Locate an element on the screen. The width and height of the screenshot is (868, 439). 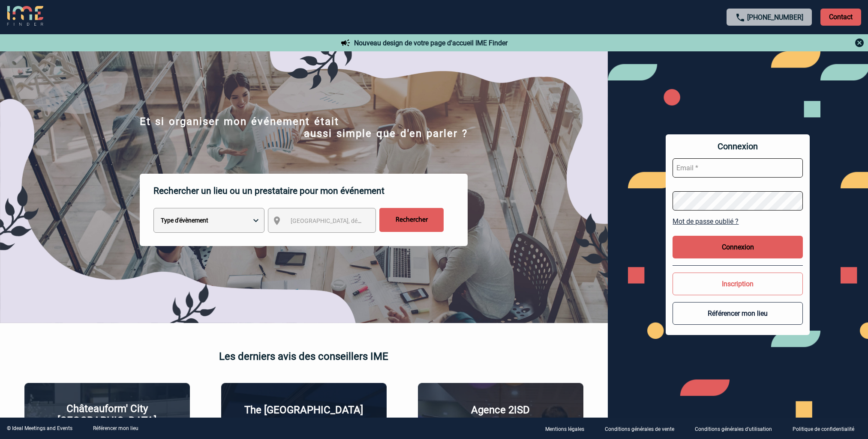
a: Référencer mon lieu is located at coordinates (115, 429).